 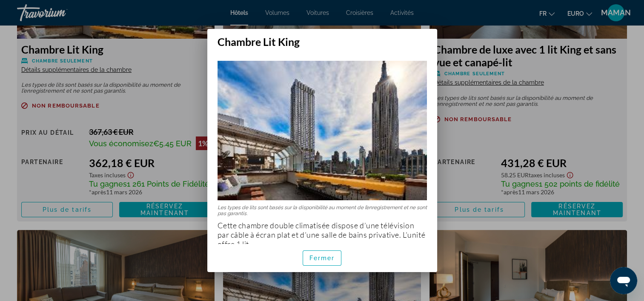 I want to click on h2: Chambre Lit King, so click(x=322, y=39).